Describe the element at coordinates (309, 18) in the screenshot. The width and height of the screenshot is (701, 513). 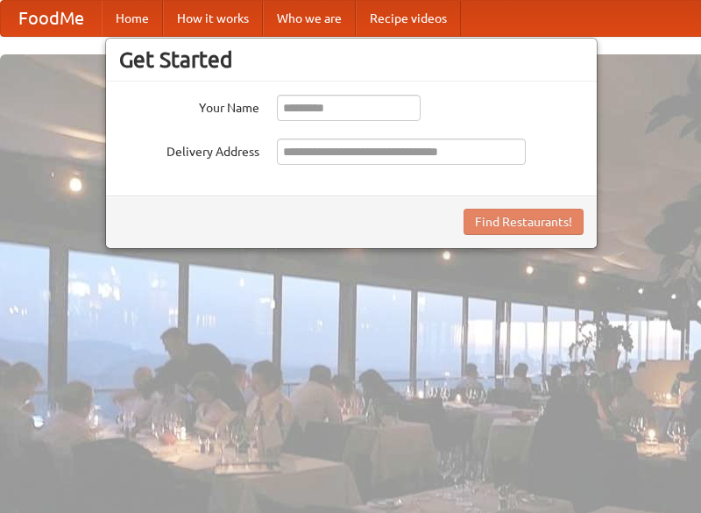
I see `a: Who we are` at that location.